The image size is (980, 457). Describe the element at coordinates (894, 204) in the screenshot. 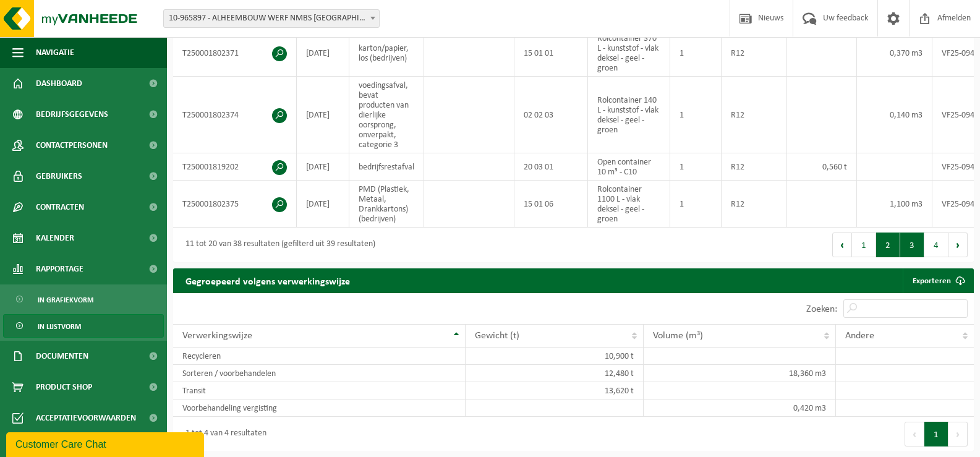

I see `td: 1,100 m3` at that location.